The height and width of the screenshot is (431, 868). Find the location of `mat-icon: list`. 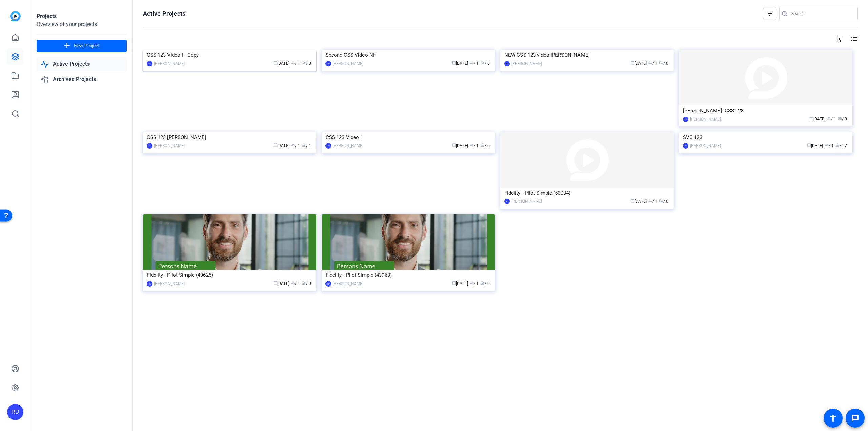

mat-icon: list is located at coordinates (854, 39).